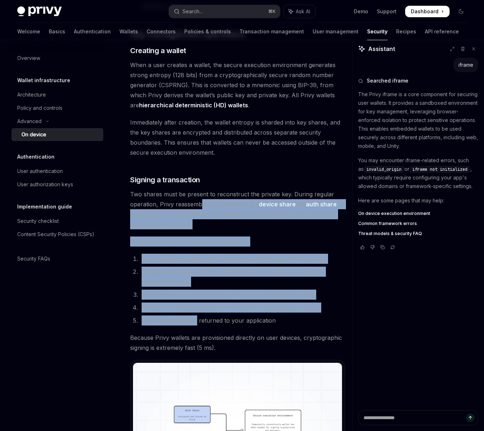 This screenshot has height=431, width=484. What do you see at coordinates (57, 184) in the screenshot?
I see `a: User authorization keys` at bounding box center [57, 184].